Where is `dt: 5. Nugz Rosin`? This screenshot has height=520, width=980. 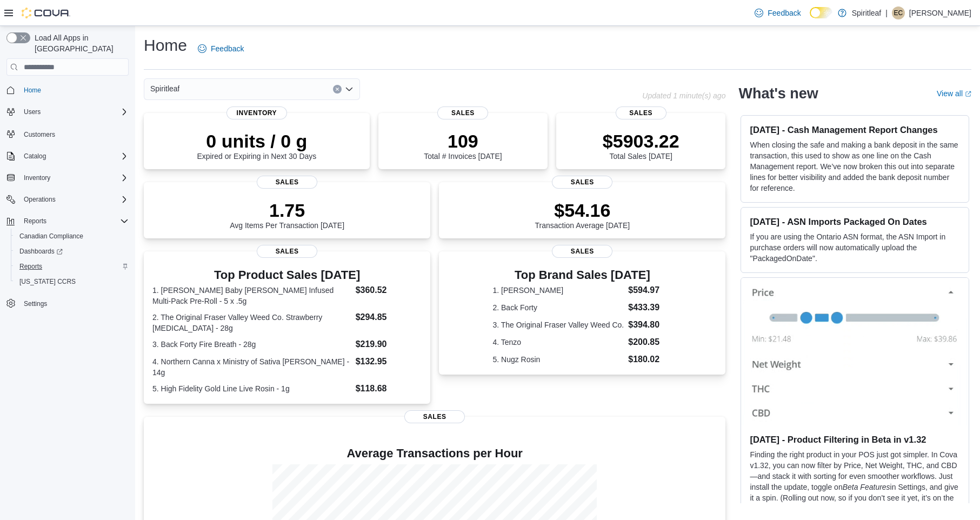 dt: 5. Nugz Rosin is located at coordinates (558, 360).